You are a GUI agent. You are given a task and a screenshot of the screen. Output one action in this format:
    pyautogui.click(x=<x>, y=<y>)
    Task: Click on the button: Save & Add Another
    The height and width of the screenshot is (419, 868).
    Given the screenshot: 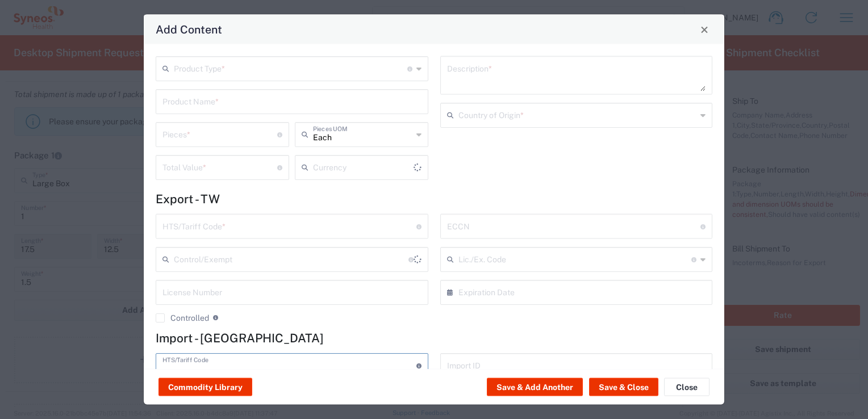 What is the action you would take?
    pyautogui.click(x=534, y=388)
    